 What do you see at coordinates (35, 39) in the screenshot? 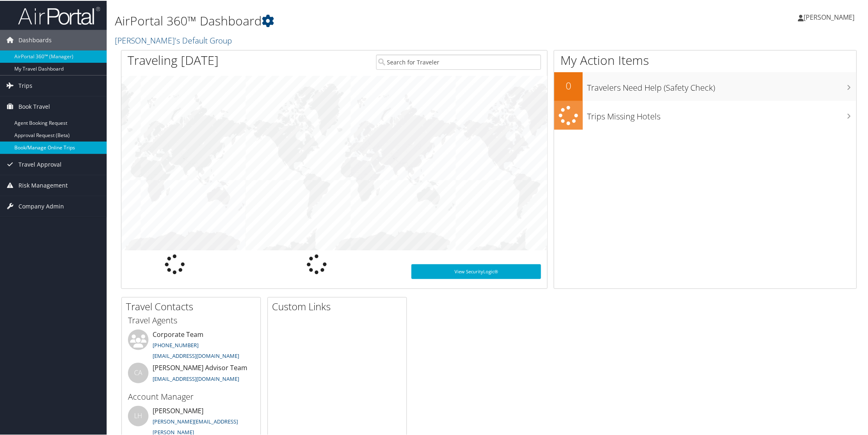
I see `span: Dashboards` at bounding box center [35, 39].